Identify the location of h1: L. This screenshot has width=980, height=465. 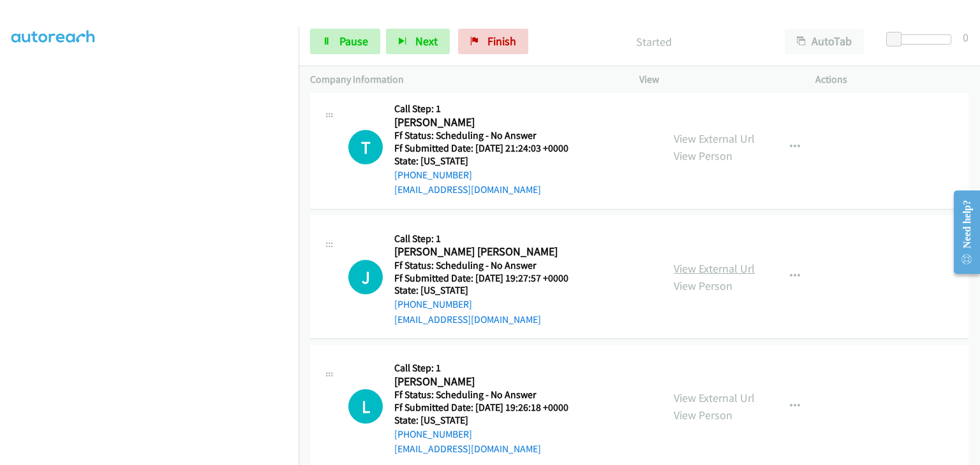
(366, 407).